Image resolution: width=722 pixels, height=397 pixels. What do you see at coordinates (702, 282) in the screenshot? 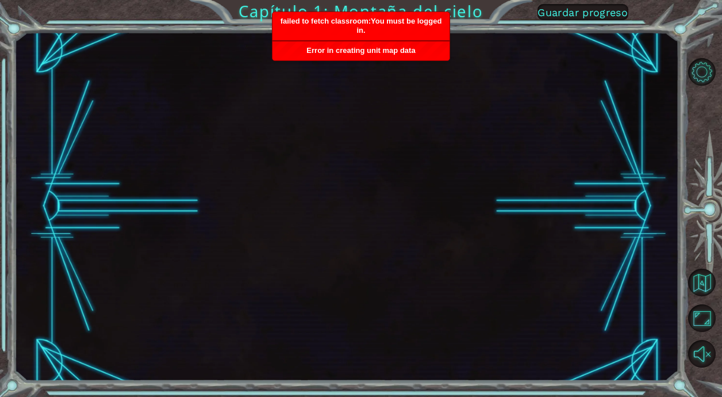
I see `button: Volver al mapa` at bounding box center [702, 282].